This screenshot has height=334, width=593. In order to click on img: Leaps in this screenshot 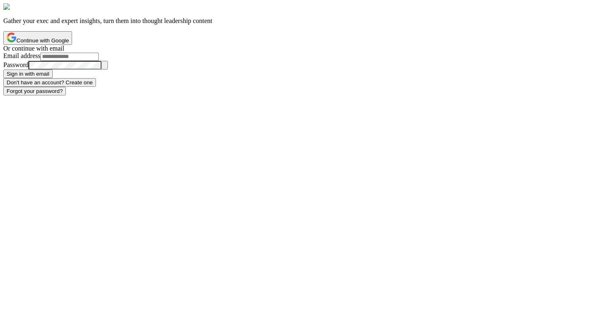, I will do `click(14, 7)`.